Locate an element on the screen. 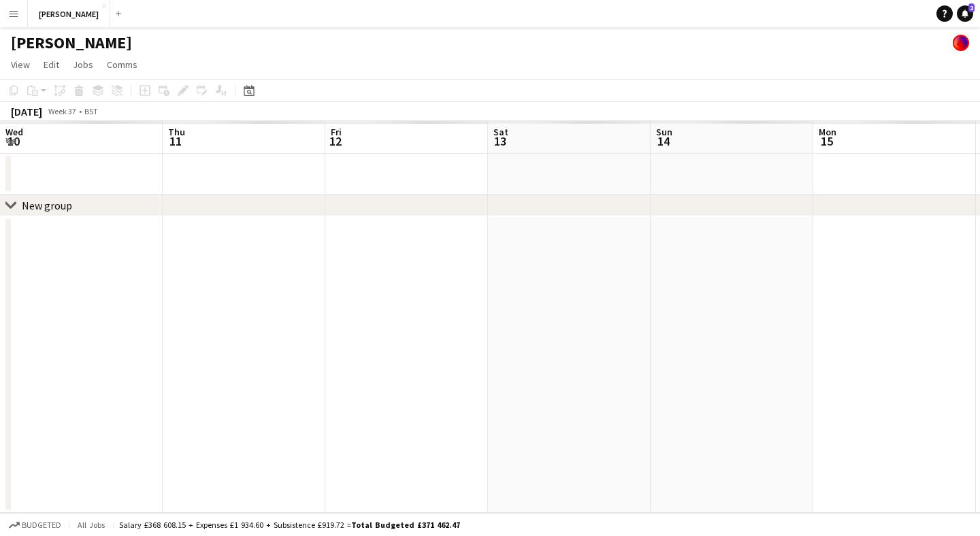 The height and width of the screenshot is (536, 980). span: Sat is located at coordinates (501, 132).